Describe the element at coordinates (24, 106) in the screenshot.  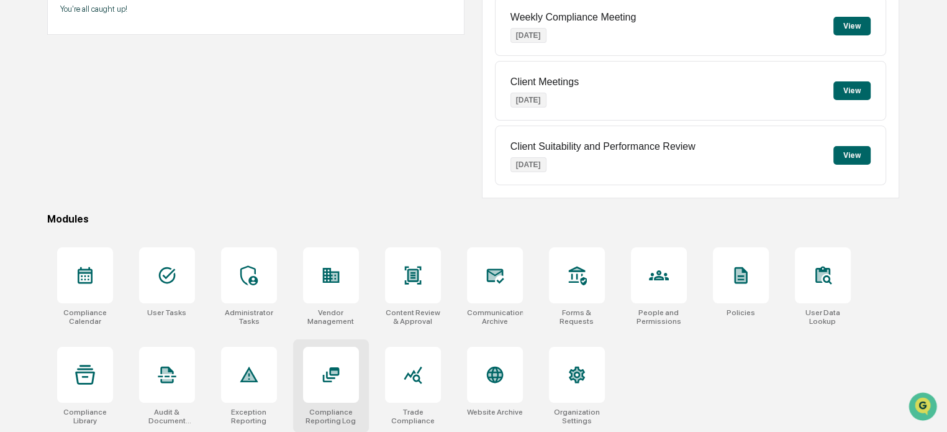
I see `img: 1746055101610-c473b297-6a78-478c-a979-82029cc54cd1` at that location.